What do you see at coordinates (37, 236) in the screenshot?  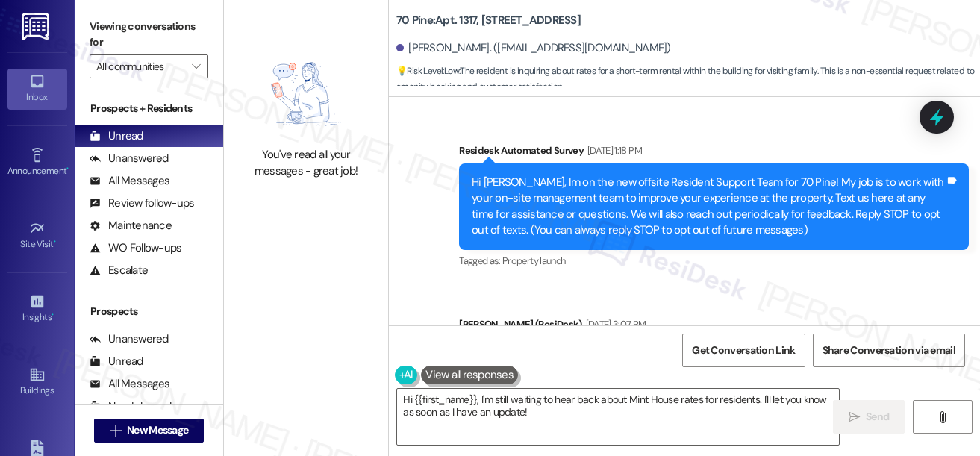 I see `a: Site Visit •` at bounding box center [37, 236].